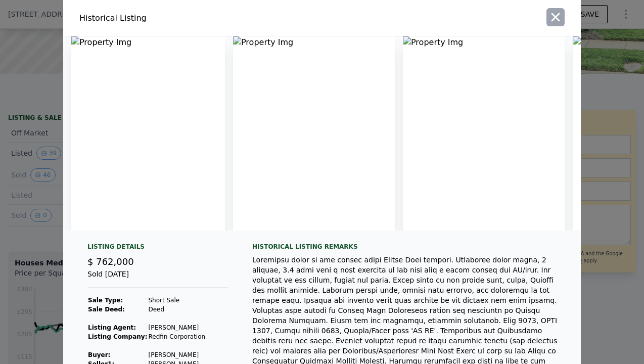 The width and height of the screenshot is (644, 364). I want to click on div: Listing Details, so click(158, 248).